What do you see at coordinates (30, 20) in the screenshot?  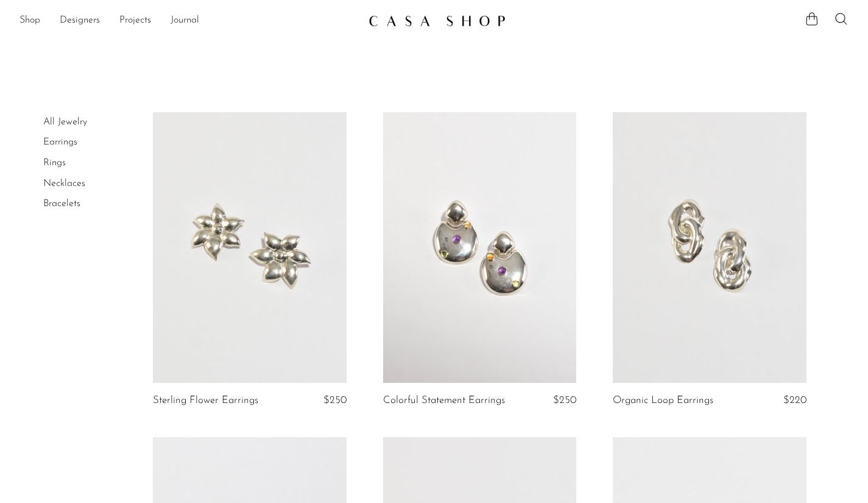 I see `a: Shop` at bounding box center [30, 20].